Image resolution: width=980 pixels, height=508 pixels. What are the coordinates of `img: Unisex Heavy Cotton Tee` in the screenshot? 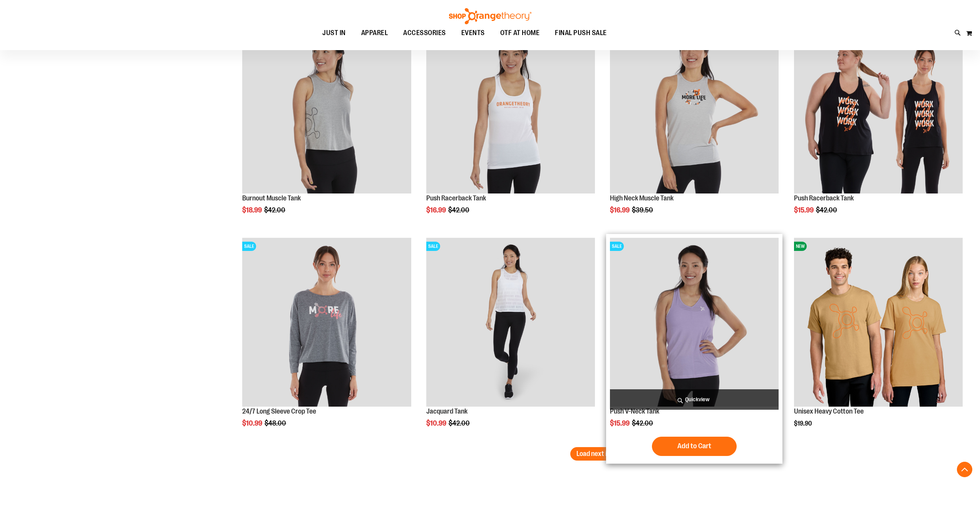 It's located at (878, 322).